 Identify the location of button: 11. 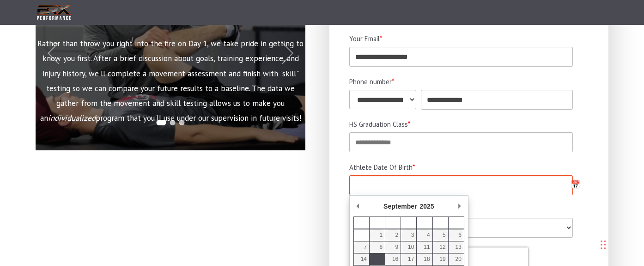
(424, 247).